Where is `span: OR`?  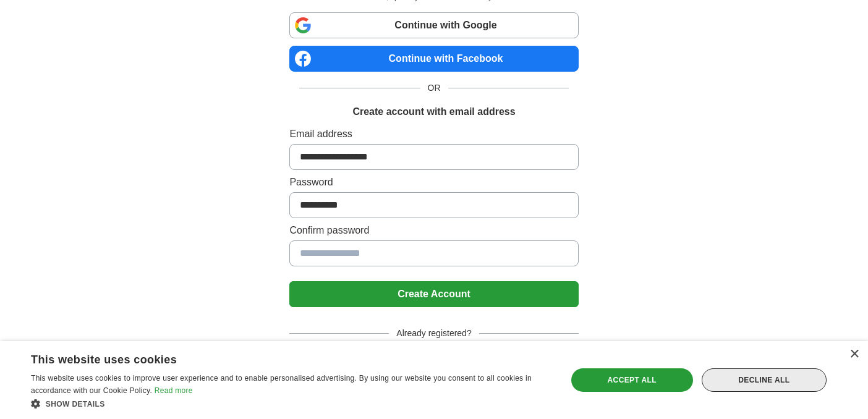
span: OR is located at coordinates (434, 88).